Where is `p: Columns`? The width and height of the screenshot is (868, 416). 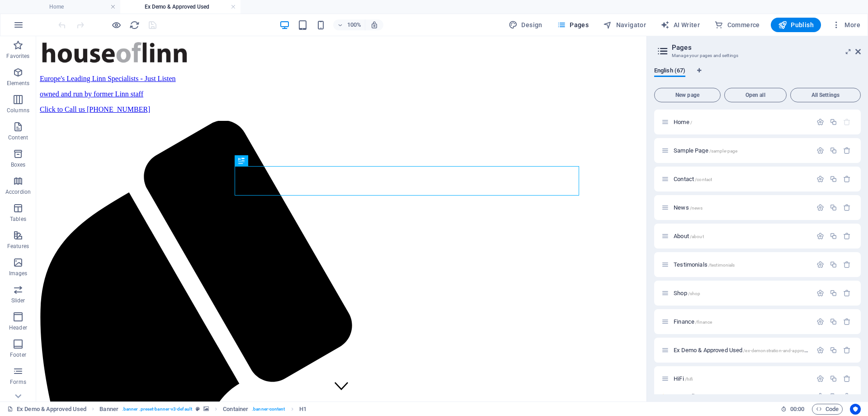
p: Columns is located at coordinates (18, 110).